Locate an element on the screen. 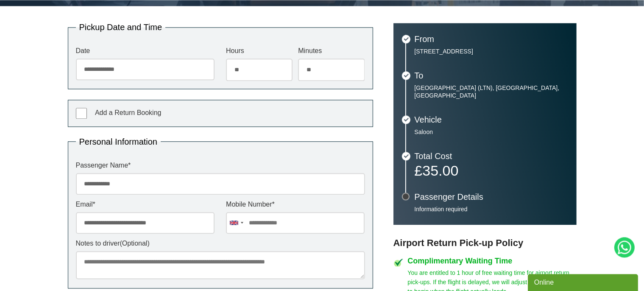  h3: Vehicle is located at coordinates (491, 119).